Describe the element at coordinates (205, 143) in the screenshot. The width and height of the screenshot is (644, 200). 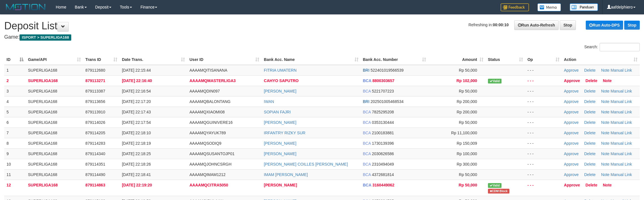
I see `span: AAAAMQSODIQ9` at that location.